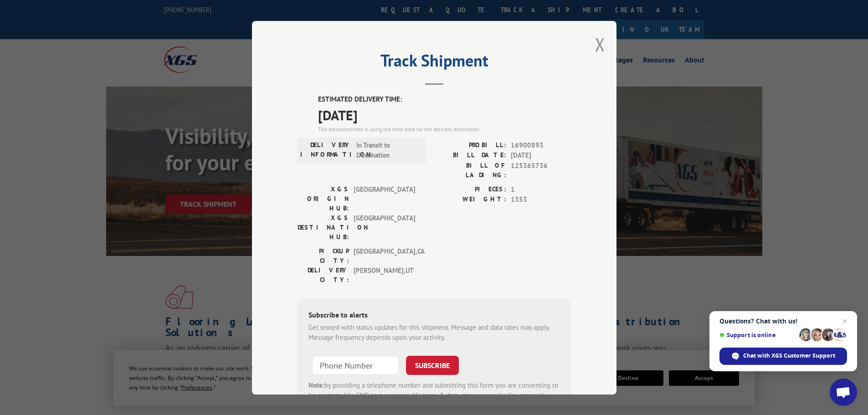 This screenshot has height=415, width=868. Describe the element at coordinates (470, 170) in the screenshot. I see `label: BILL OF LADING:` at that location.